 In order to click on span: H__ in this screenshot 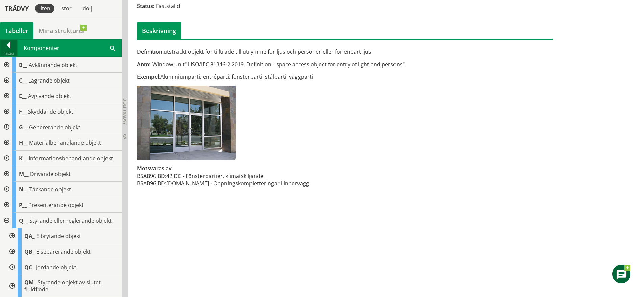, I will do `click(24, 142)`.